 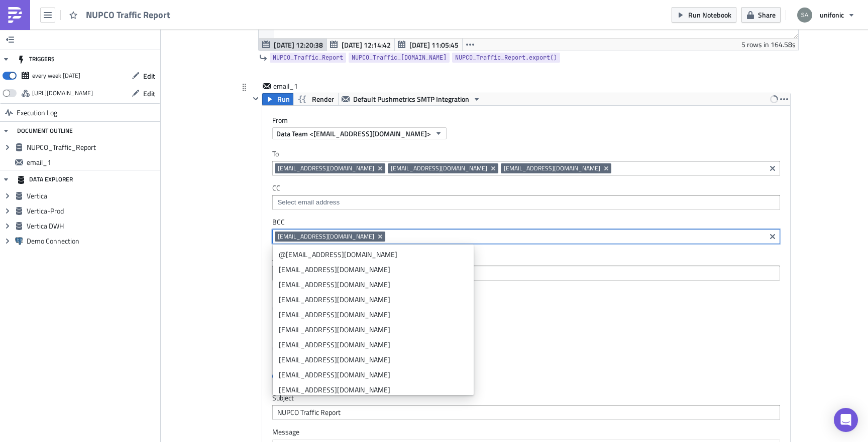 What do you see at coordinates (526, 222) in the screenshot?
I see `label: BCC` at bounding box center [526, 222].